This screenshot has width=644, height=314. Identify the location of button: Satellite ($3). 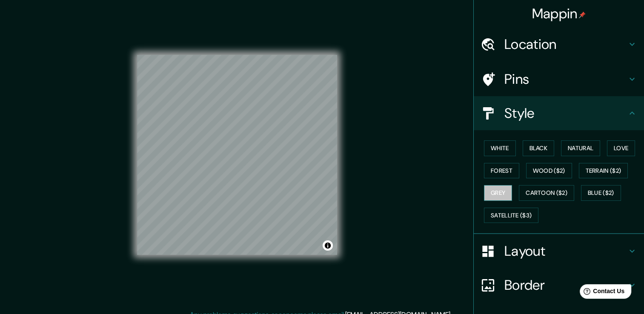
(511, 215).